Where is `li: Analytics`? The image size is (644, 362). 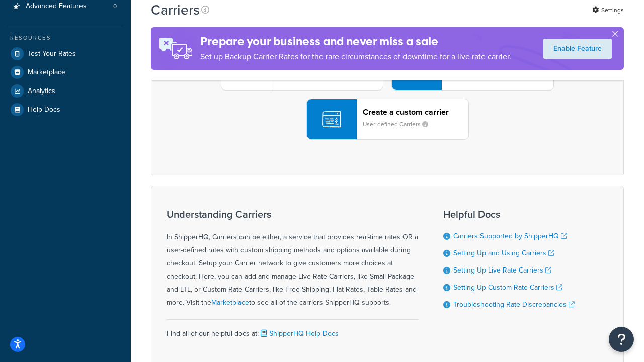
li: Analytics is located at coordinates (65, 91).